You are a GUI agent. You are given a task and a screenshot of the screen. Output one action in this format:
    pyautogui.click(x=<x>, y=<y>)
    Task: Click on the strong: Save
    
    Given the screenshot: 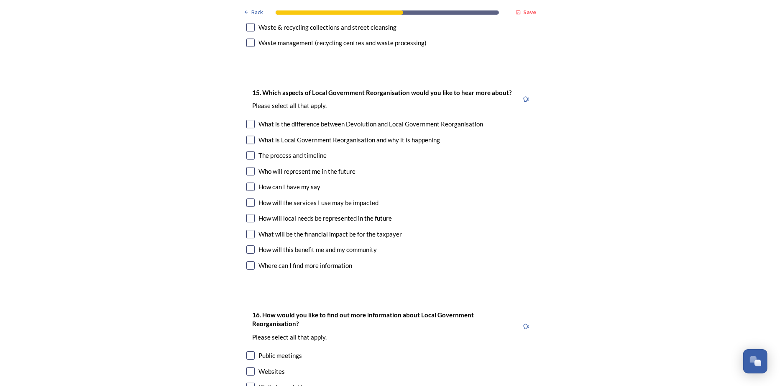 What is the action you would take?
    pyautogui.click(x=530, y=12)
    